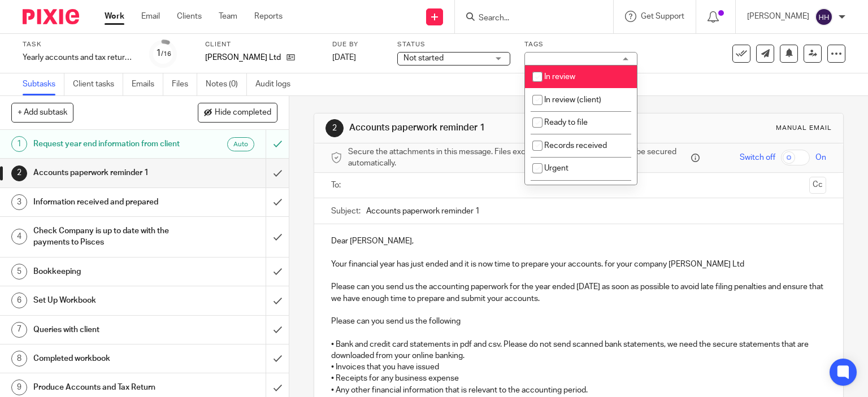  Describe the element at coordinates (79, 44) in the screenshot. I see `label: Task` at that location.